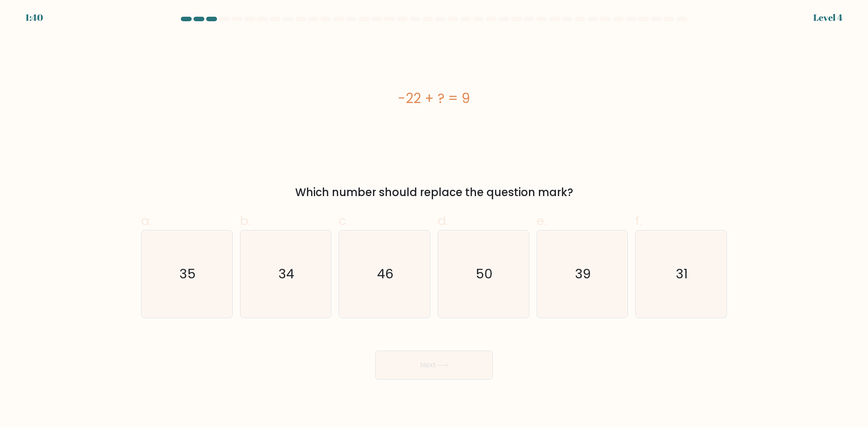 This screenshot has height=427, width=868. What do you see at coordinates (434, 193) in the screenshot?
I see `div: Which number should replace the question mark?` at bounding box center [434, 193].